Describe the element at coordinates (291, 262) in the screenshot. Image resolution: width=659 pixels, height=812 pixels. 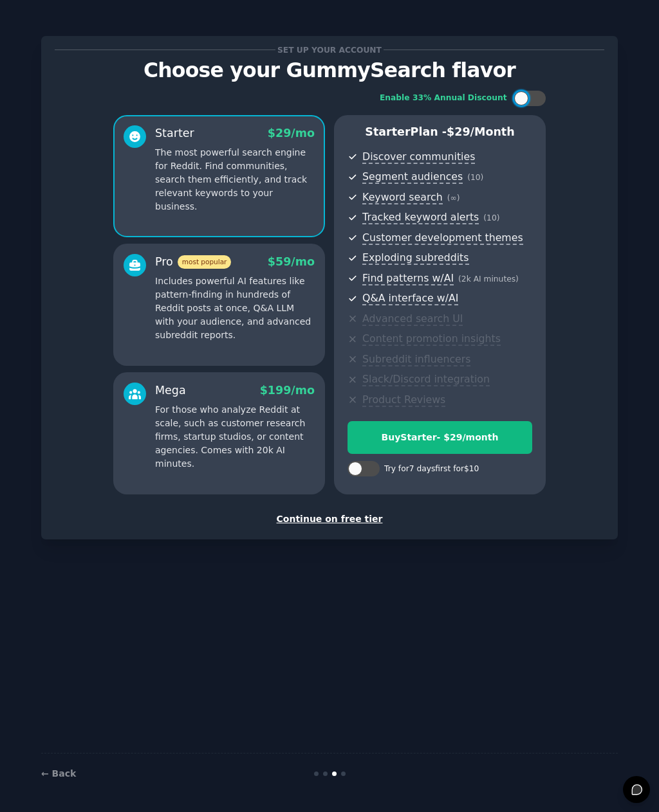
I see `span: $ 59 /mo` at that location.